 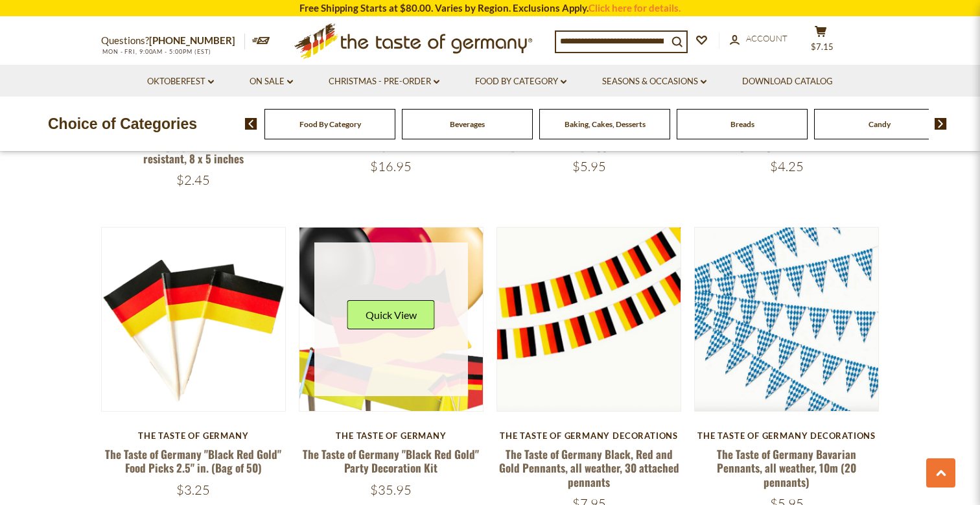 I want to click on img: The Taste of Germany Bavarian Pennants, all weather, 10m (20 pennants), so click(x=787, y=319).